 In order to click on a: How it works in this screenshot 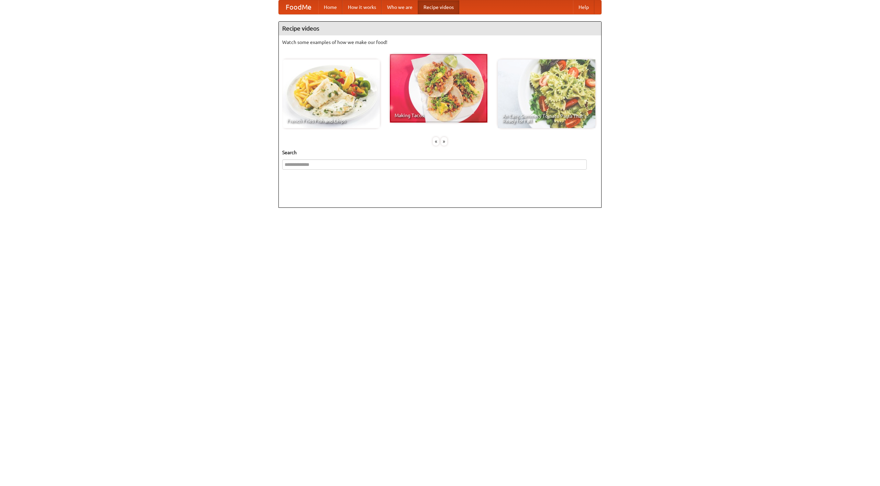, I will do `click(362, 7)`.